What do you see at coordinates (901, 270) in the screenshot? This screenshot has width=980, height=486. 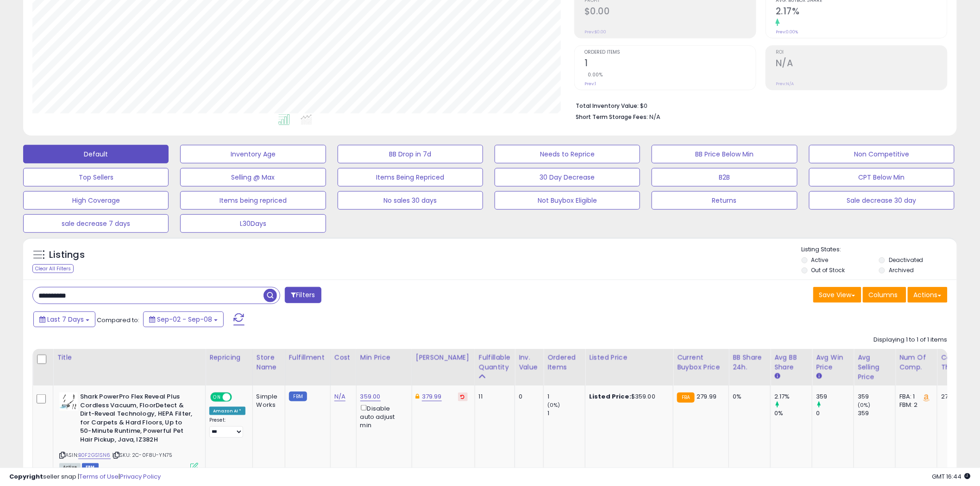 I see `label: Archived` at bounding box center [901, 270].